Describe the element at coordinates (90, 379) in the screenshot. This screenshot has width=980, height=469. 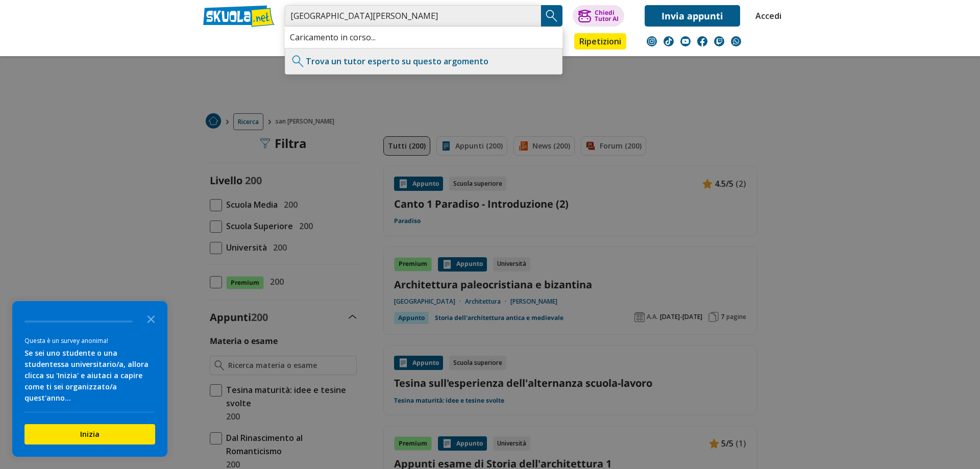
I see `div: Survey` at that location.